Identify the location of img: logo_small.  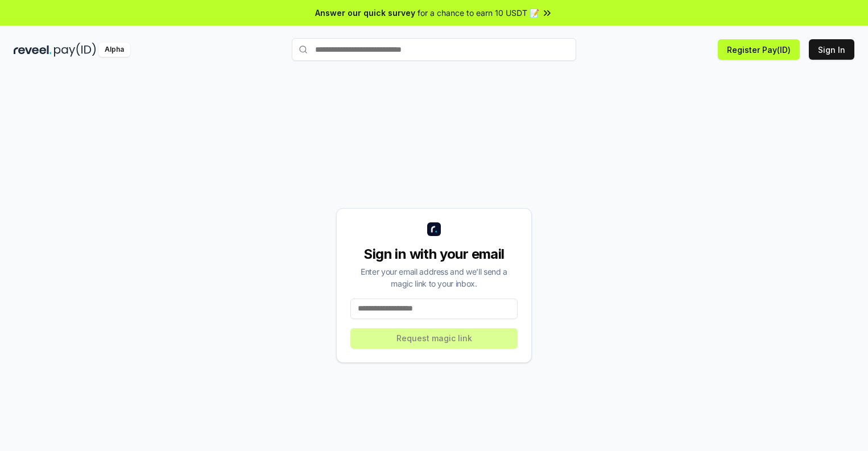
(434, 229).